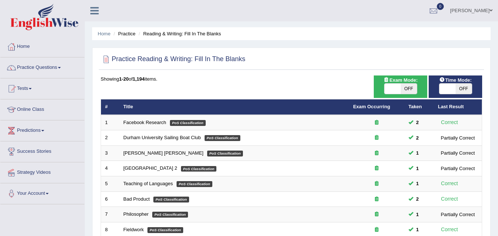  What do you see at coordinates (42, 193) in the screenshot?
I see `a: Your Account` at bounding box center [42, 193].